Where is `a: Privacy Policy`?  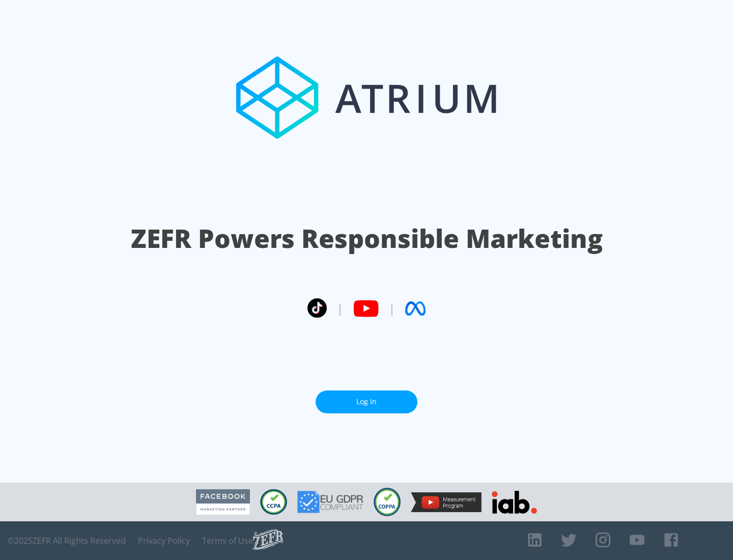
a: Privacy Policy is located at coordinates (164, 541).